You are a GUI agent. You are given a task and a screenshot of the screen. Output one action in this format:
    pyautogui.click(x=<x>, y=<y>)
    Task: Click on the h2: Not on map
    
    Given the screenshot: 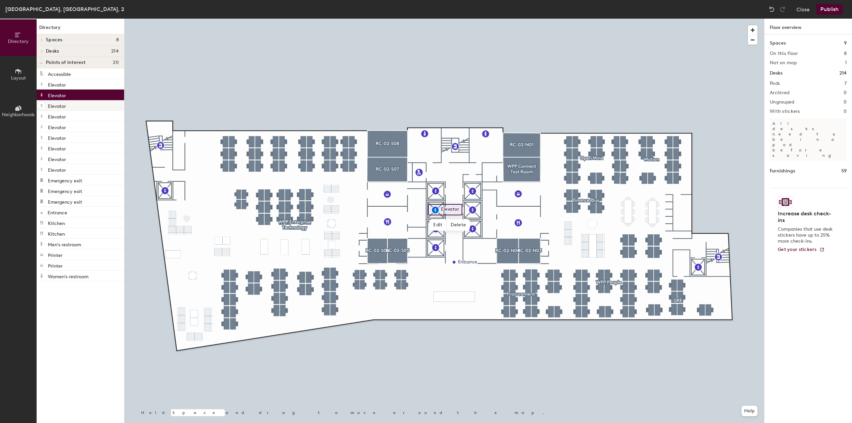 What is the action you would take?
    pyautogui.click(x=783, y=63)
    